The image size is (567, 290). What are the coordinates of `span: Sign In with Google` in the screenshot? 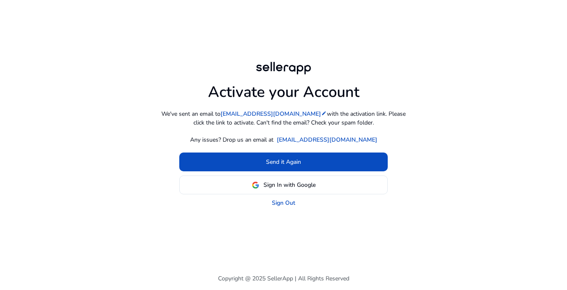 It's located at (290, 184).